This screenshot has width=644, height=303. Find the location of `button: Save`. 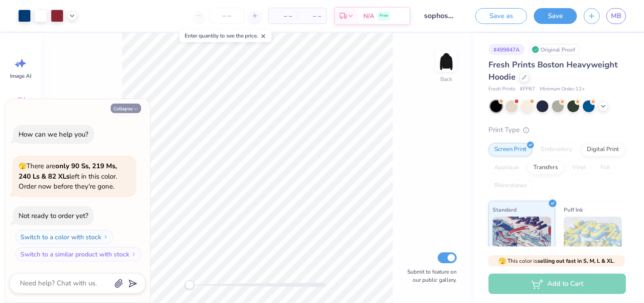

button: Save is located at coordinates (555, 16).